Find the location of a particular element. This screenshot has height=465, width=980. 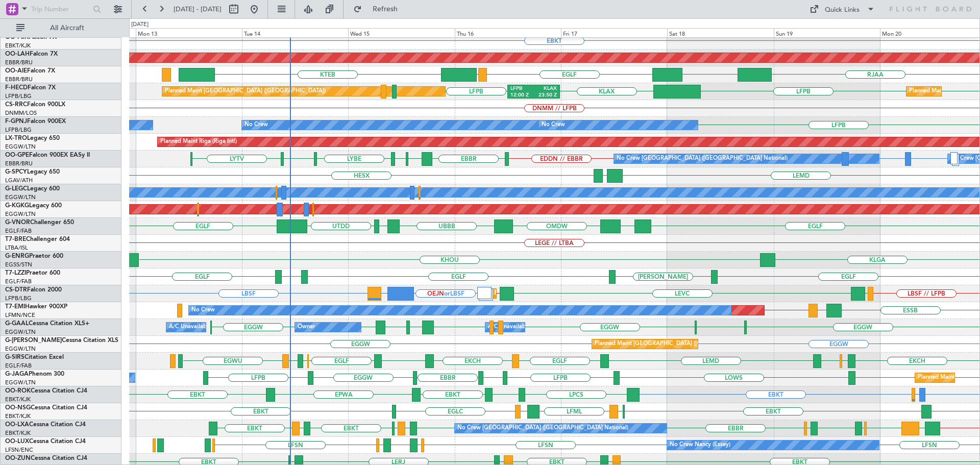

a: OO-NSGCessna Citation CJ4 is located at coordinates (46, 408).